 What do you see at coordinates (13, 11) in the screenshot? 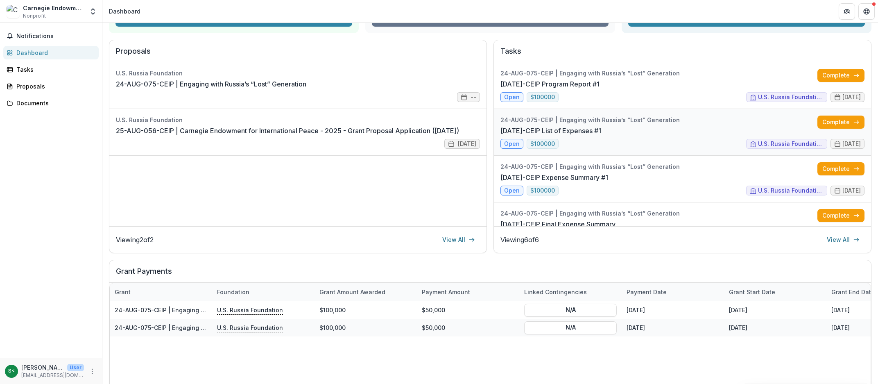
I see `img: Carnegie Endowment for International Peace` at bounding box center [13, 11].